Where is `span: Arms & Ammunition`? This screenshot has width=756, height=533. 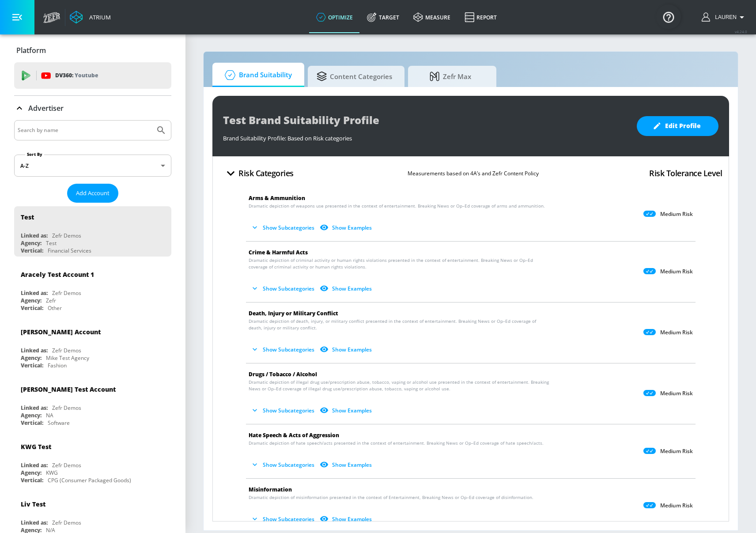 span: Arms & Ammunition is located at coordinates (277, 198).